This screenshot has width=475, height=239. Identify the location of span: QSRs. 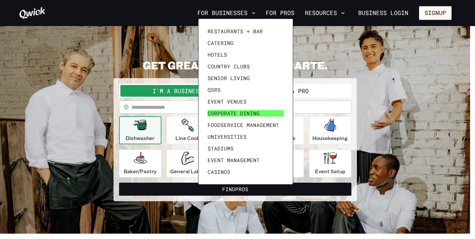
(214, 90).